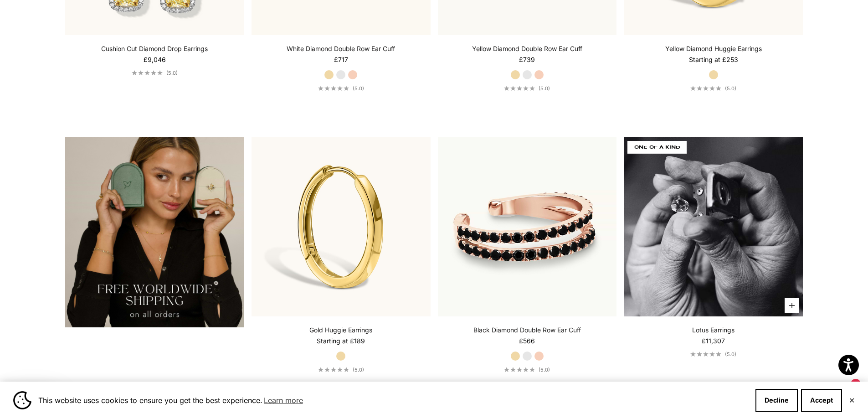 The width and height of the screenshot is (868, 419). What do you see at coordinates (527, 341) in the screenshot?
I see `sale-price: £566` at bounding box center [527, 341].